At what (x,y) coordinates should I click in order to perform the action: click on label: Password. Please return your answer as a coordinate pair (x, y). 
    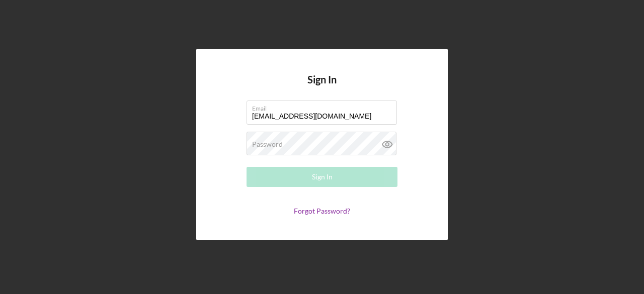
    Looking at the image, I should click on (267, 145).